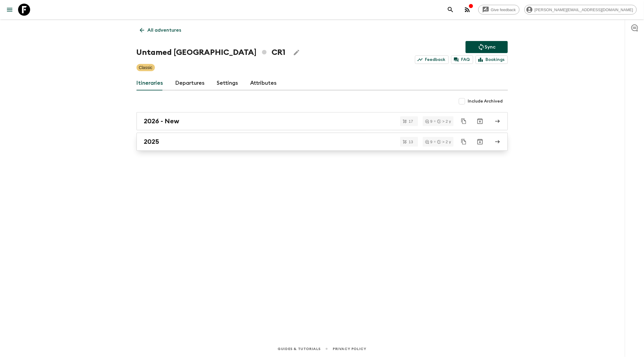  I want to click on a: All adventures, so click(161, 30).